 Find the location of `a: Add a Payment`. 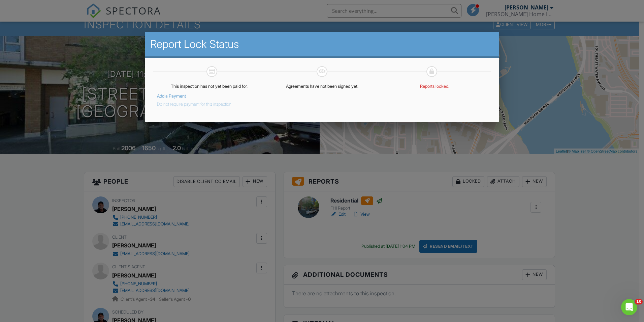

a: Add a Payment is located at coordinates (172, 96).